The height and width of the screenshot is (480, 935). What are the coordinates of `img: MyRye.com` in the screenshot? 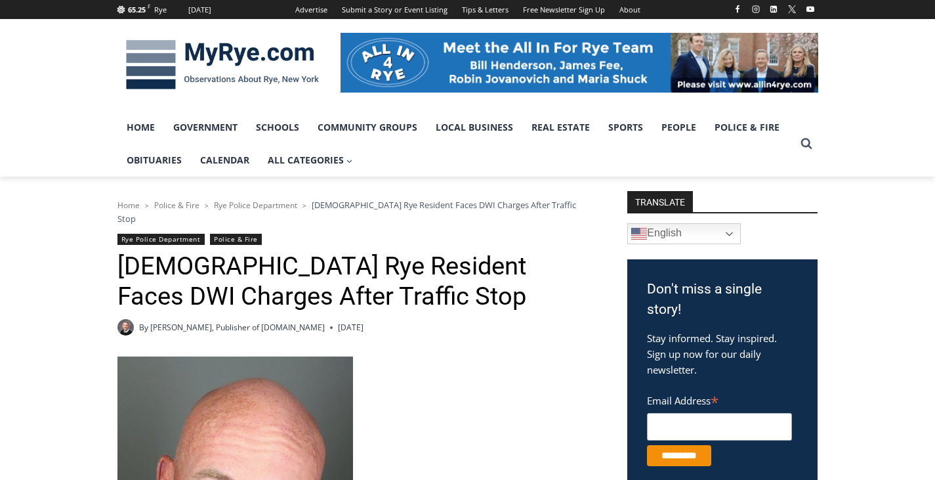 It's located at (222, 65).